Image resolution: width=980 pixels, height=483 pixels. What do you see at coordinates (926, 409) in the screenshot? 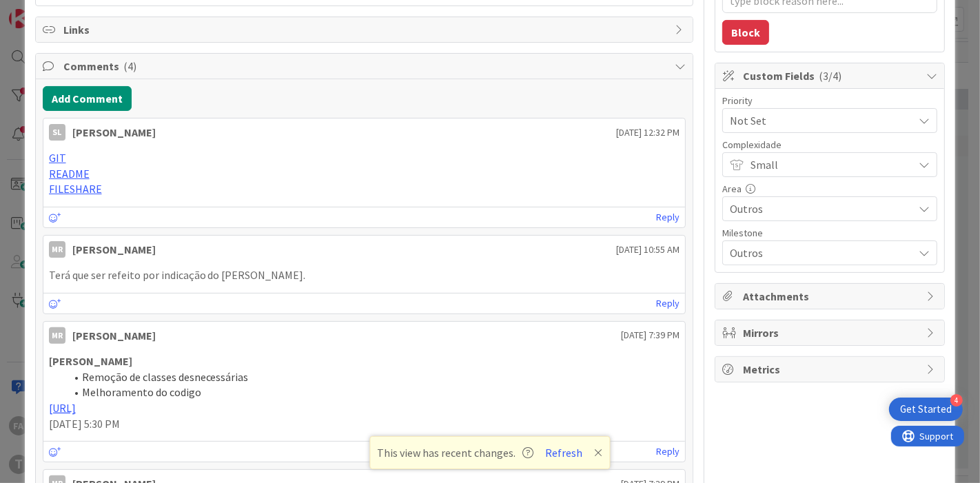
I see `div: Get Started` at bounding box center [926, 409].